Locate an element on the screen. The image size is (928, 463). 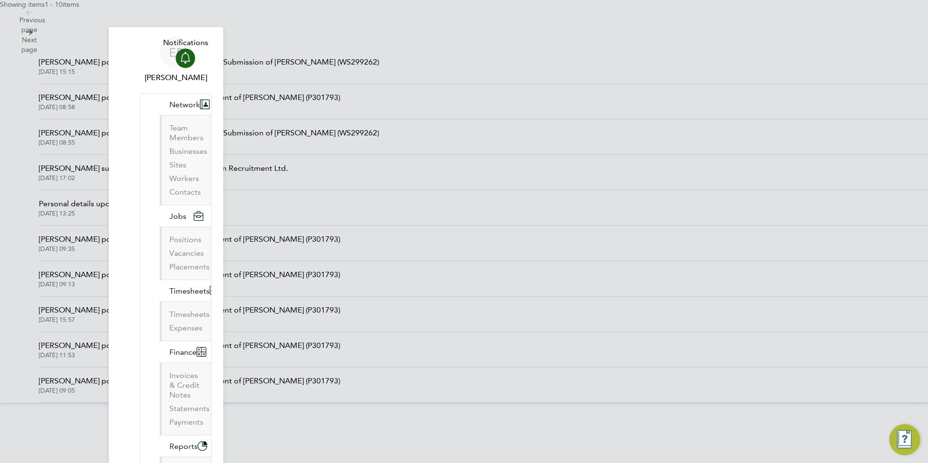
span: Network is located at coordinates (184, 104).